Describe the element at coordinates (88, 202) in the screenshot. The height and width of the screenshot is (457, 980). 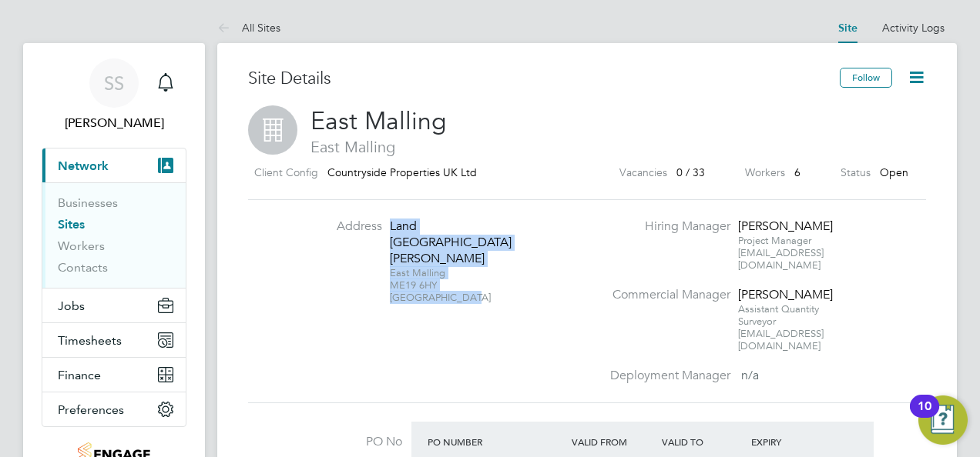
I see `a: Businesses` at that location.